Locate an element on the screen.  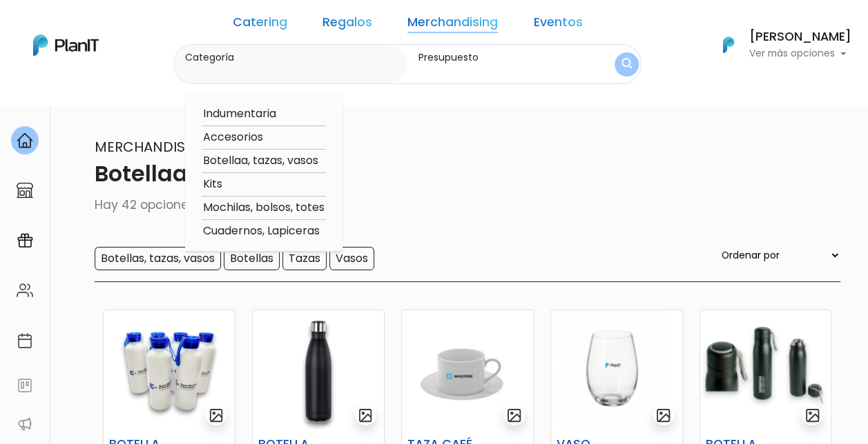
div: ¿Necesitás ayuda? is located at coordinates (135, 26).